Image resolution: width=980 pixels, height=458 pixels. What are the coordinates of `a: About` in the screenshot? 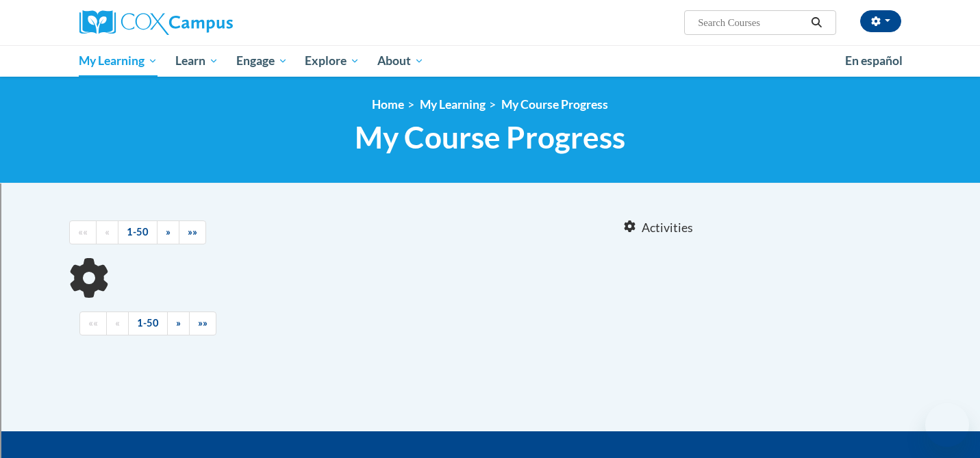 It's located at (400, 61).